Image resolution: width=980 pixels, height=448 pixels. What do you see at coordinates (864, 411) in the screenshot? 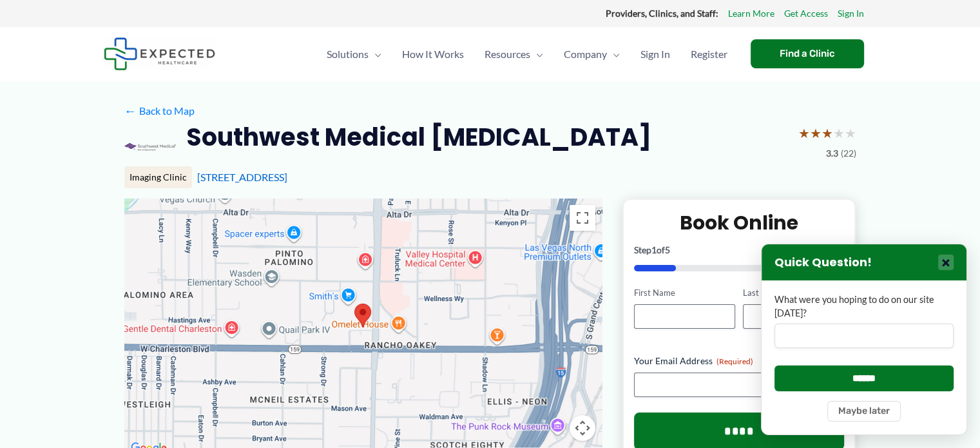
I see `button: Maybe later` at bounding box center [864, 411].